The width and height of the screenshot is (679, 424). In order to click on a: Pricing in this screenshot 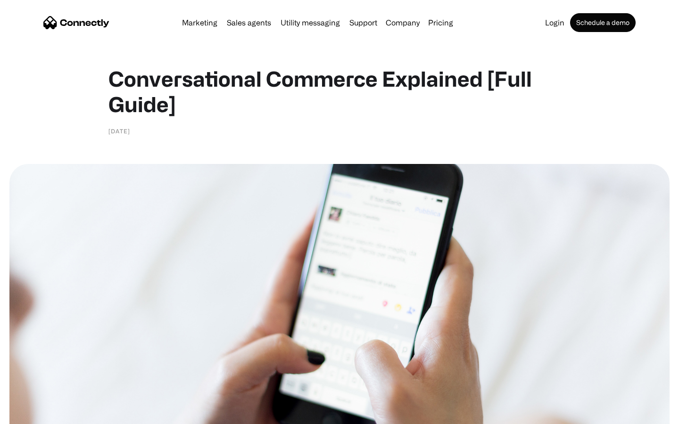, I will do `click(440, 23)`.